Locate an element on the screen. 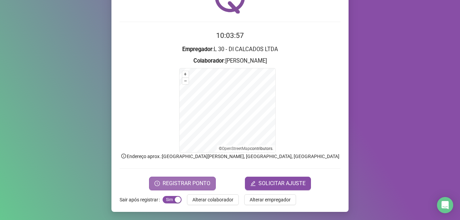 The width and height of the screenshot is (460, 220). button: REGISTRAR PONTO is located at coordinates (182, 184).